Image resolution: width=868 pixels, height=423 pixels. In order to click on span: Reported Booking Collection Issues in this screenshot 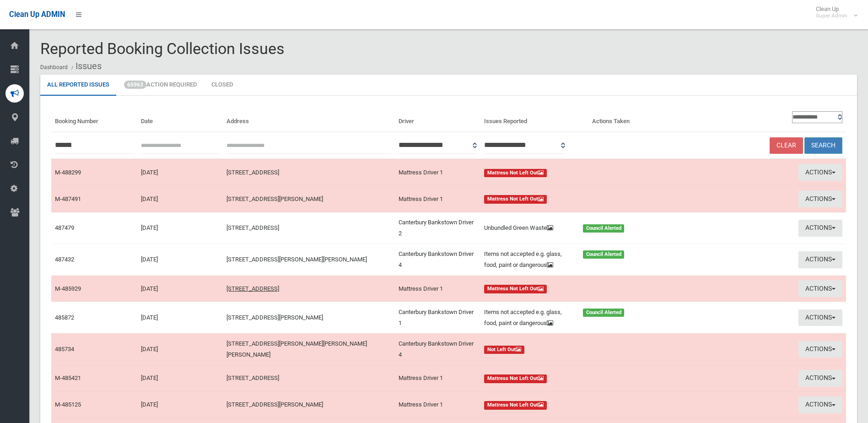, I will do `click(162, 48)`.